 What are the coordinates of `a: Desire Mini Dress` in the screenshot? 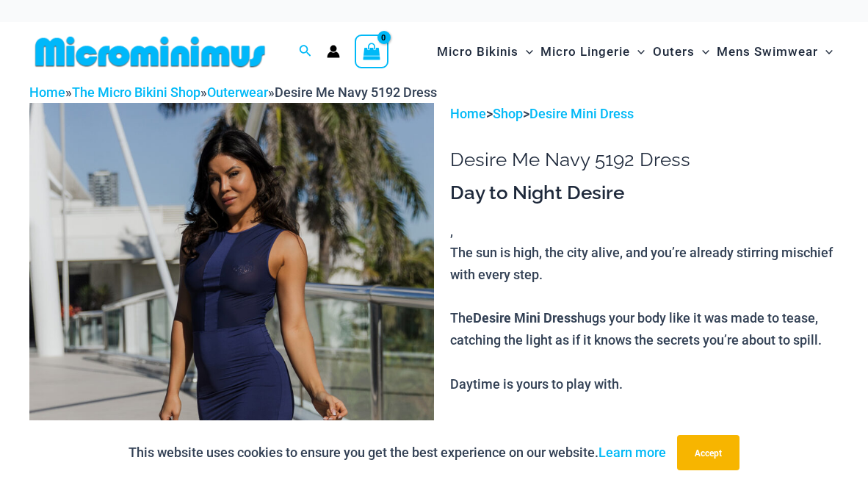 It's located at (582, 113).